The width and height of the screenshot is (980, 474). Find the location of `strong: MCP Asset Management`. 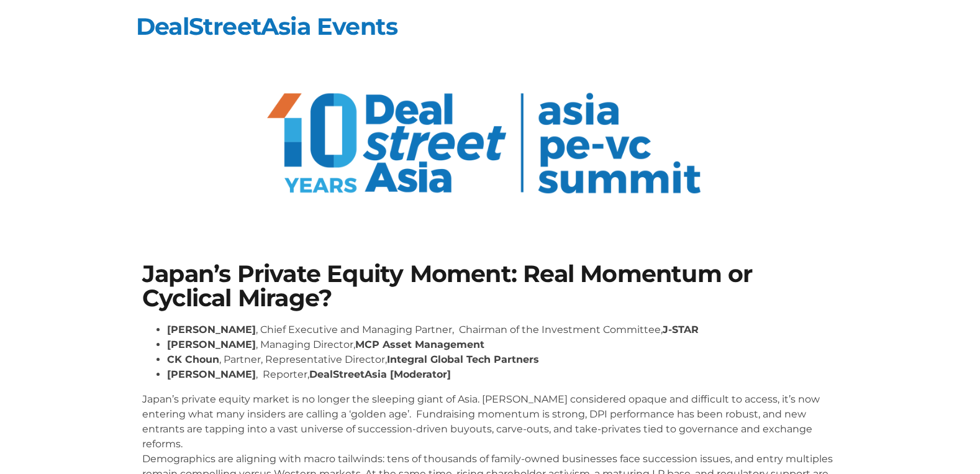

strong: MCP Asset Management is located at coordinates (420, 344).